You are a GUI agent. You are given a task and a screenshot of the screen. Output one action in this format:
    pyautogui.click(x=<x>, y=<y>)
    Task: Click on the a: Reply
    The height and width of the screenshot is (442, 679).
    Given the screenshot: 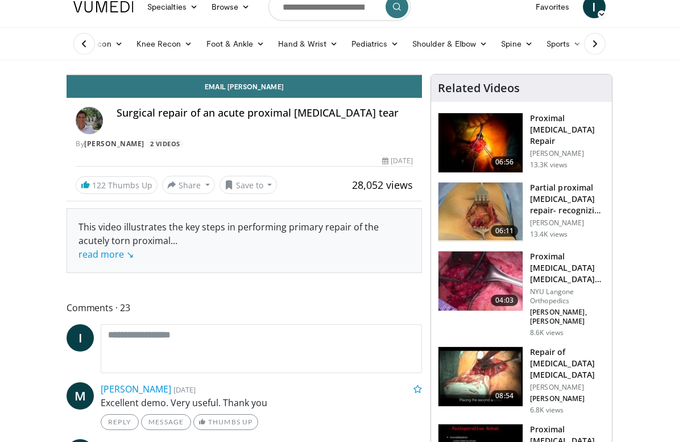 What is the action you would take?
    pyautogui.click(x=119, y=422)
    